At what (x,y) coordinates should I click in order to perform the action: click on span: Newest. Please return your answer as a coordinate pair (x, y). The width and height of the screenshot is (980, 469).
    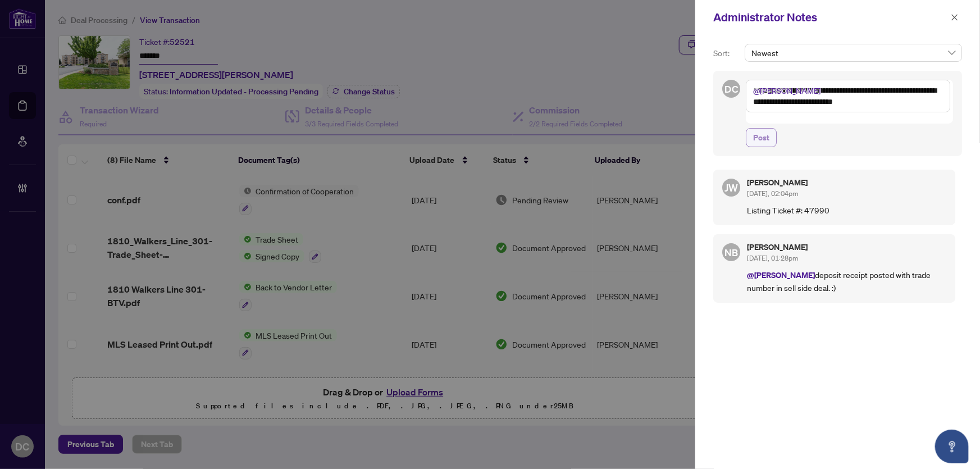
    Looking at the image, I should click on (853, 52).